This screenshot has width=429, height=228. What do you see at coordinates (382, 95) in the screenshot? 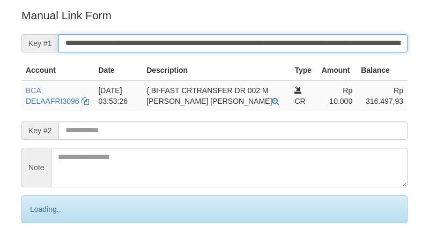
I see `td: Rp 316.497,93` at bounding box center [382, 95].